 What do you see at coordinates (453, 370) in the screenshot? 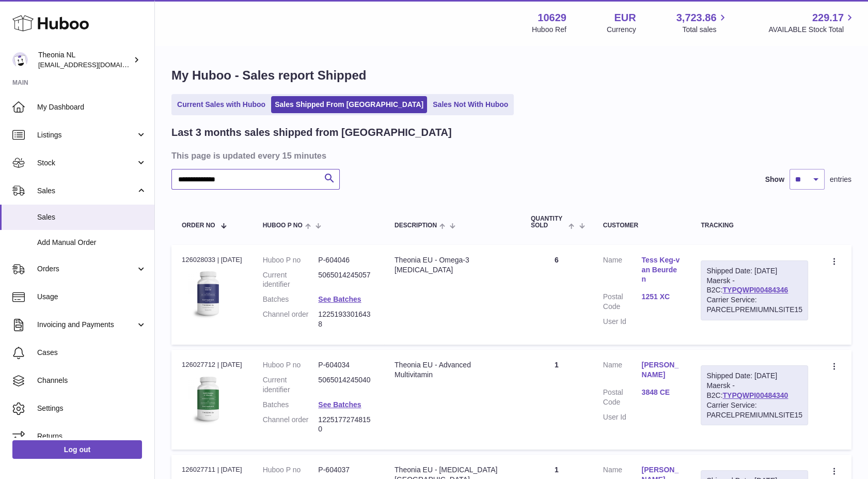
I see `div: Theonia EU - Advanced Multivitamin` at bounding box center [453, 370].